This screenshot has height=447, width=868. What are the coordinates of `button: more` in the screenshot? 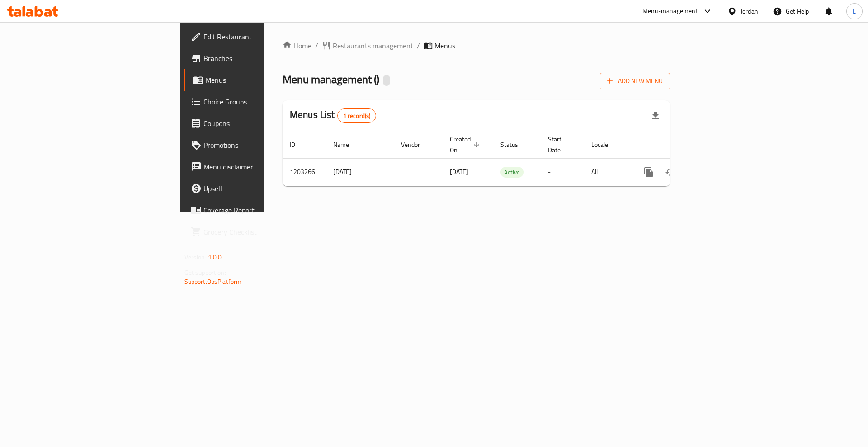 It's located at (649, 172).